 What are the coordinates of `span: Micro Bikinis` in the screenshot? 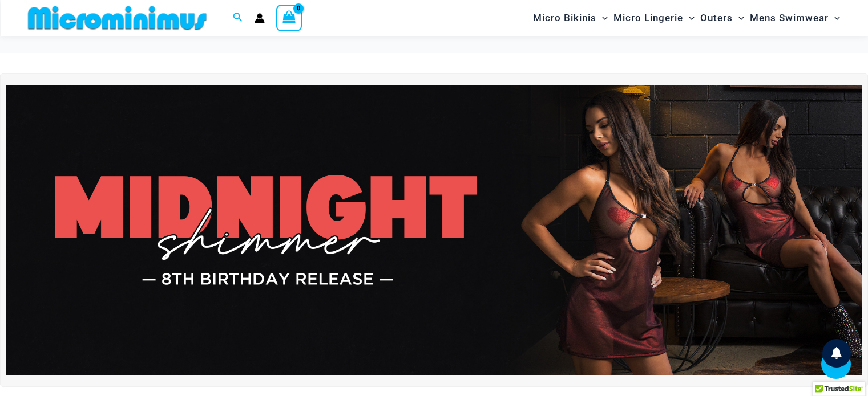 It's located at (564, 18).